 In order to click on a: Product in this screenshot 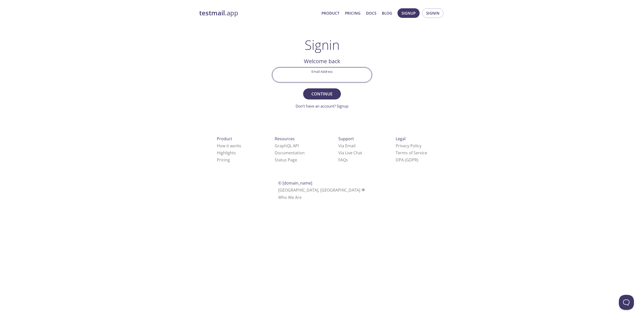, I will do `click(330, 13)`.